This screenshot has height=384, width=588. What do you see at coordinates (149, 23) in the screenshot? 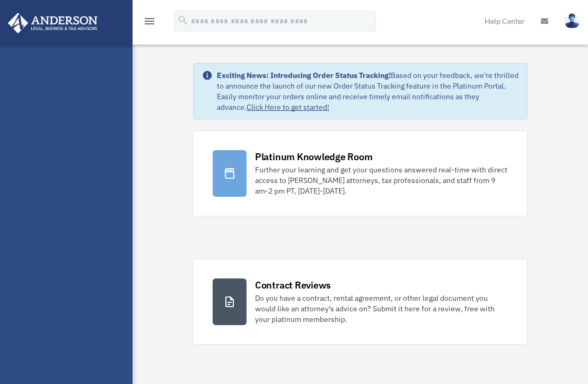
I see `a: menu` at bounding box center [149, 23].